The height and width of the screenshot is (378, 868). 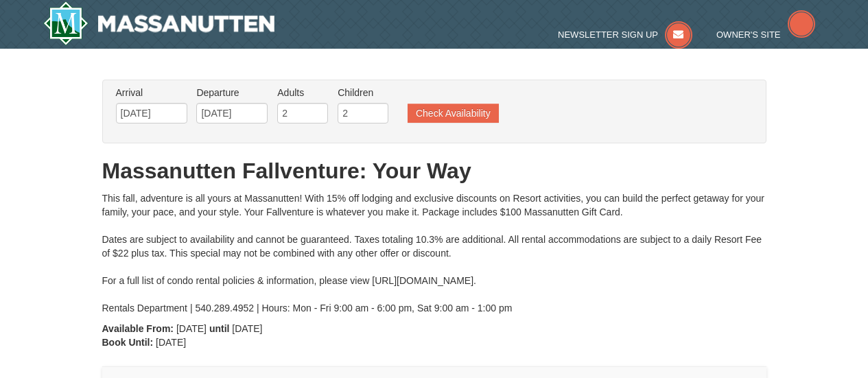 What do you see at coordinates (159, 23) in the screenshot?
I see `a: Massanutten Resort` at bounding box center [159, 23].